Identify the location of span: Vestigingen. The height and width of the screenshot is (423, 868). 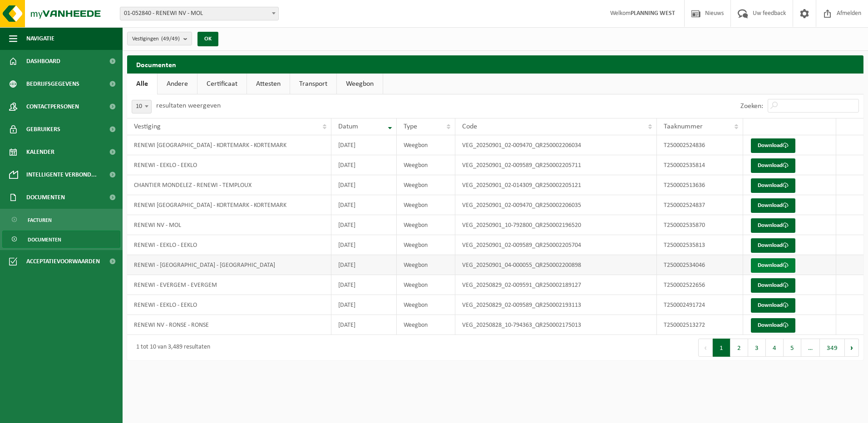
(156, 39).